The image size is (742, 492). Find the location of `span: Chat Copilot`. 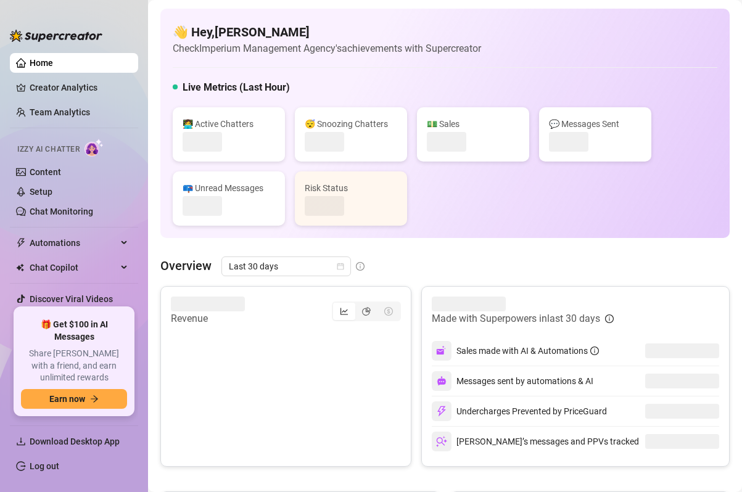

span: Chat Copilot is located at coordinates (73, 268).